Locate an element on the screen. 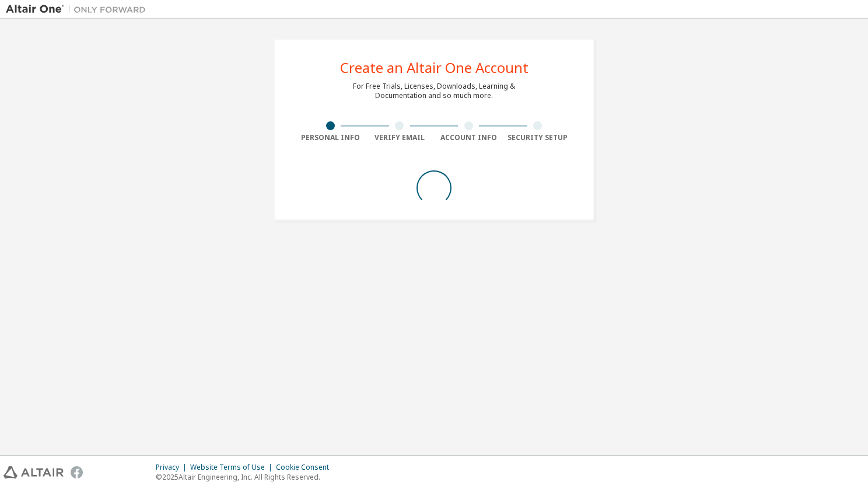 The width and height of the screenshot is (868, 489). div: Security Setup is located at coordinates (538, 138).